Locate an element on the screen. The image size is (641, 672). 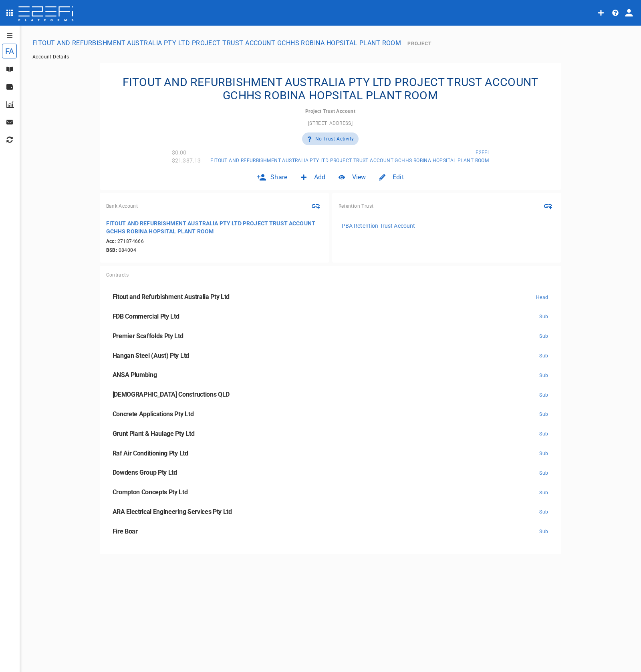
b: BSB: is located at coordinates (112, 250).